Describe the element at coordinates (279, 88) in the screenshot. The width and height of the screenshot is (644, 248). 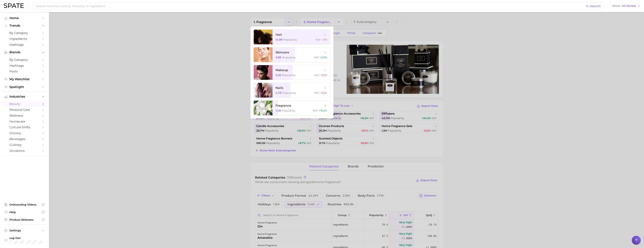
I see `span: nails` at that location.